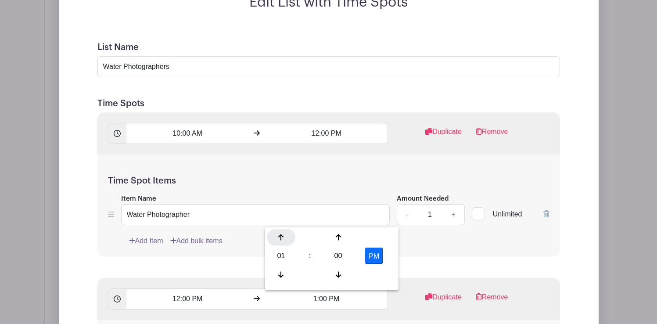 The height and width of the screenshot is (324, 657). I want to click on div: Pick Hour, so click(281, 256).